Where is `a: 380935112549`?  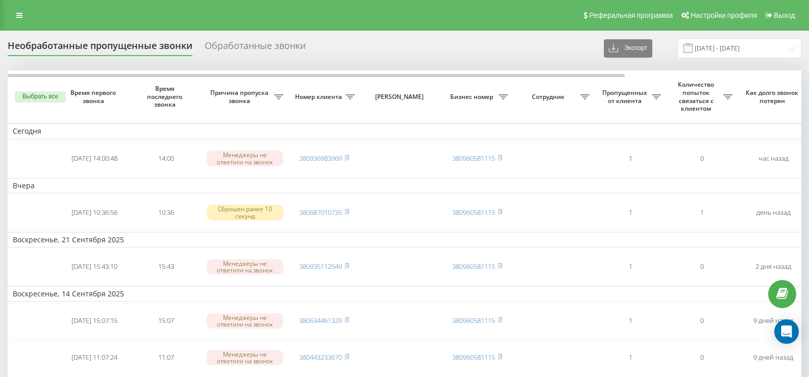
a: 380935112549 is located at coordinates (321, 266).